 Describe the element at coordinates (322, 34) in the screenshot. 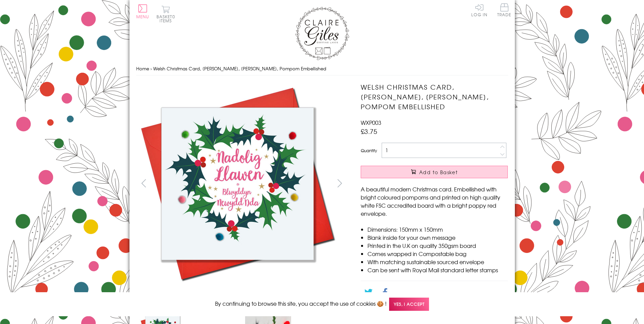

I see `img: Claire Giles Greetings Cards` at that location.